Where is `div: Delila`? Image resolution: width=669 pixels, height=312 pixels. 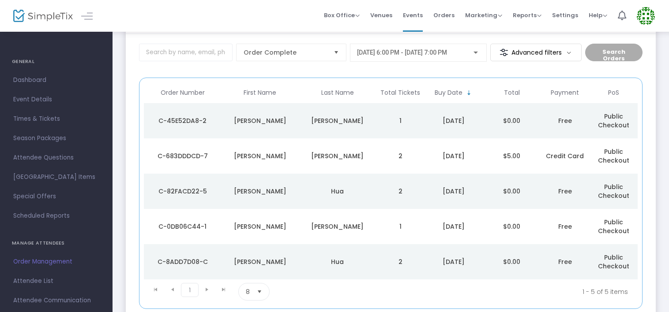
div: Delila is located at coordinates (260, 227).